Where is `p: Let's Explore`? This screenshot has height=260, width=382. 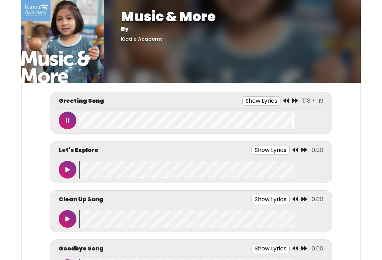
p: Let's Explore is located at coordinates (79, 150).